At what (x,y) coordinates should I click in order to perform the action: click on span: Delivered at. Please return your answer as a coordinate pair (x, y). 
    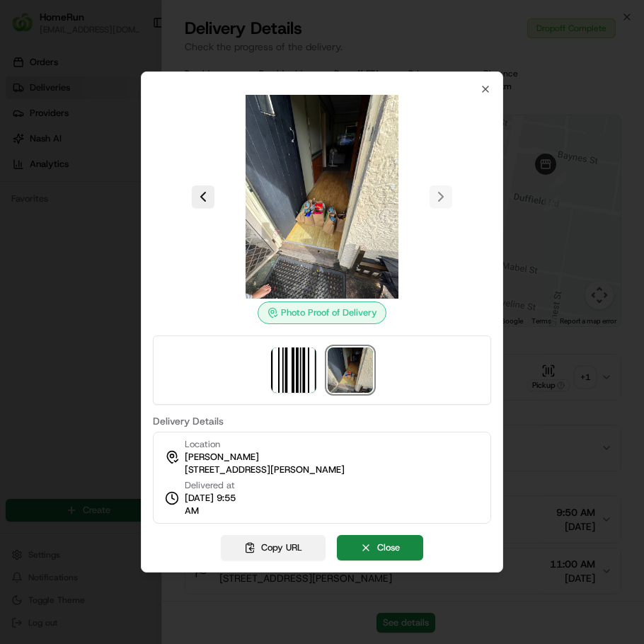
    Looking at the image, I should click on (217, 486).